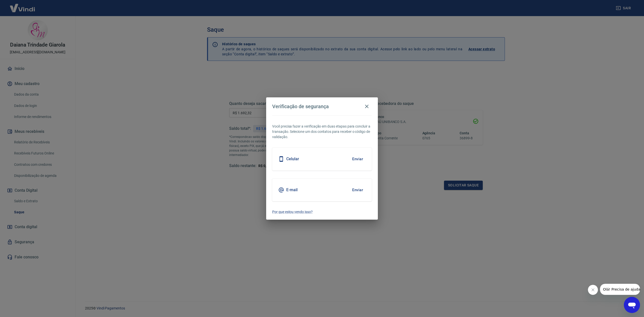  What do you see at coordinates (23, 6) in the screenshot?
I see `span: Olá! Precisa de ajuda?` at bounding box center [23, 6].